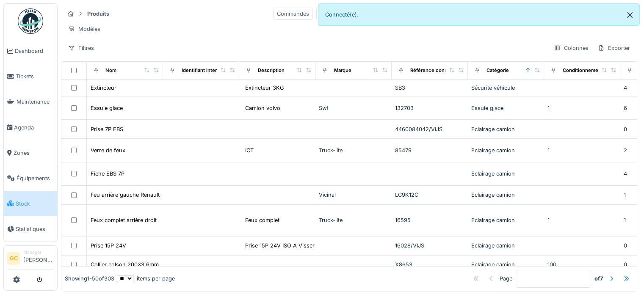  Describe the element at coordinates (35, 178) in the screenshot. I see `span: Équipements` at that location.